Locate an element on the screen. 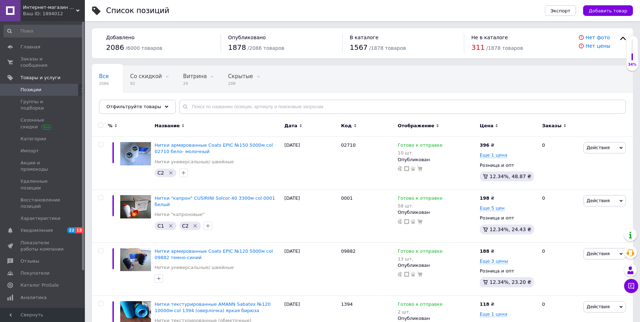  span: Нитки "капрон" CUSIRINI Solcor 40 3300м col 0001 белый is located at coordinates (215, 201).